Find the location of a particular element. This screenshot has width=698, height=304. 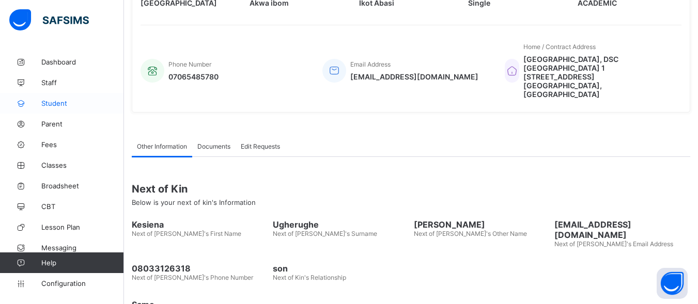

span: 07065485780 is located at coordinates (193, 76).